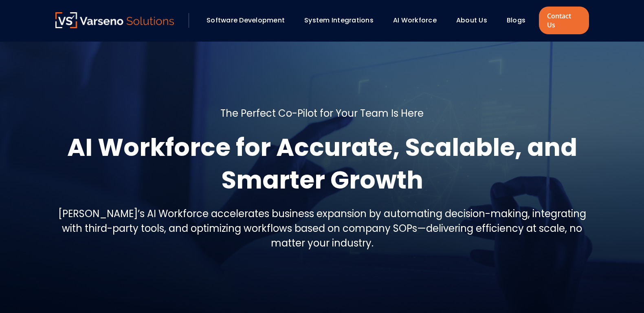  Describe the element at coordinates (339, 20) in the screenshot. I see `a: System Integrations` at that location.